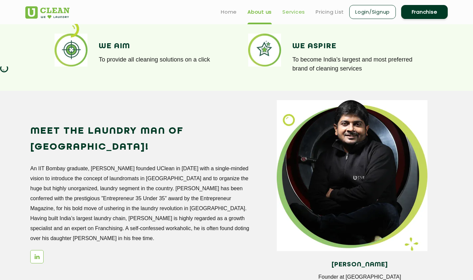  I want to click on img: icon_2.png, so click(75, 29).